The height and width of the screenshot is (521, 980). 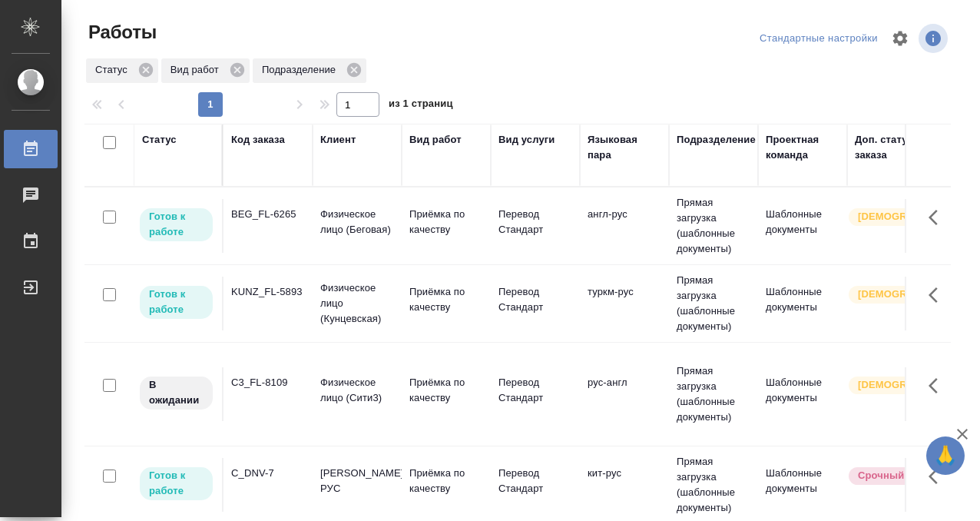 What do you see at coordinates (900, 39) in the screenshot?
I see `span: Настроить таблицу` at bounding box center [900, 39].